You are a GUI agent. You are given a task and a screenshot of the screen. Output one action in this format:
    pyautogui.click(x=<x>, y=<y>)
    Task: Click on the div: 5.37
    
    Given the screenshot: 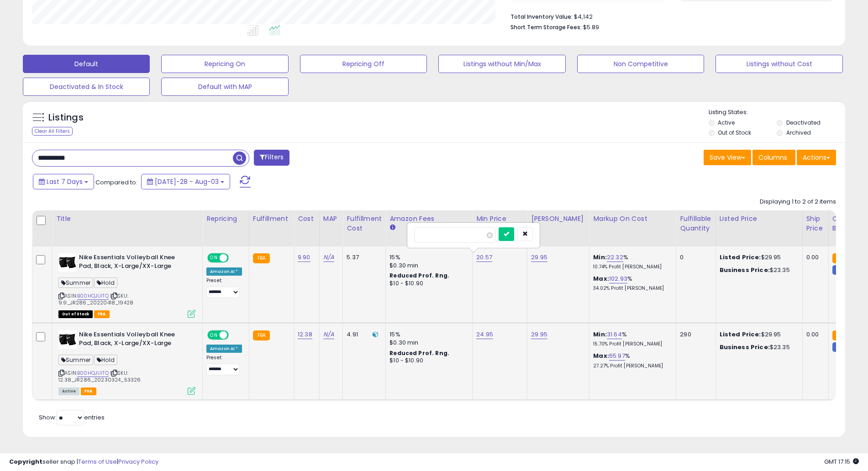 What is the action you would take?
    pyautogui.click(x=363, y=258)
    